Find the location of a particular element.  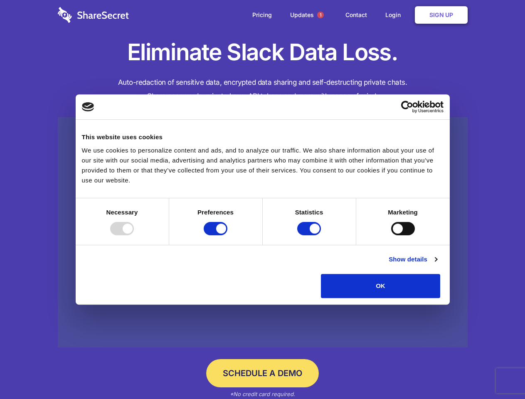

a: Wistia video thumbnail is located at coordinates (263, 232).